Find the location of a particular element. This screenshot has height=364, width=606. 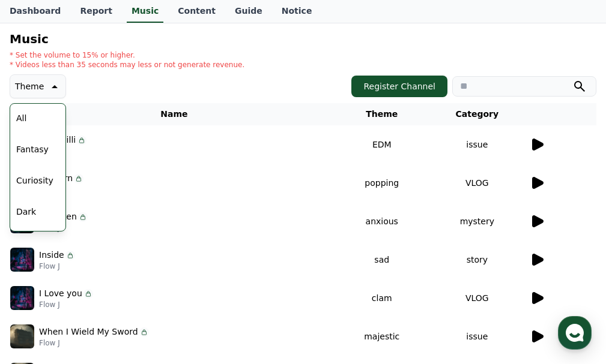

th: Theme is located at coordinates (382, 114).